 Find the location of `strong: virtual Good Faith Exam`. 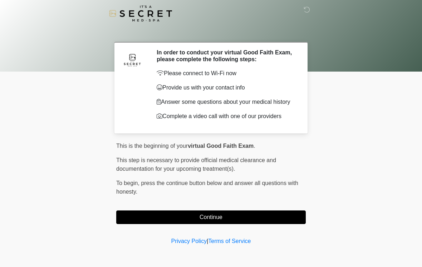

strong: virtual Good Faith Exam is located at coordinates (221, 146).